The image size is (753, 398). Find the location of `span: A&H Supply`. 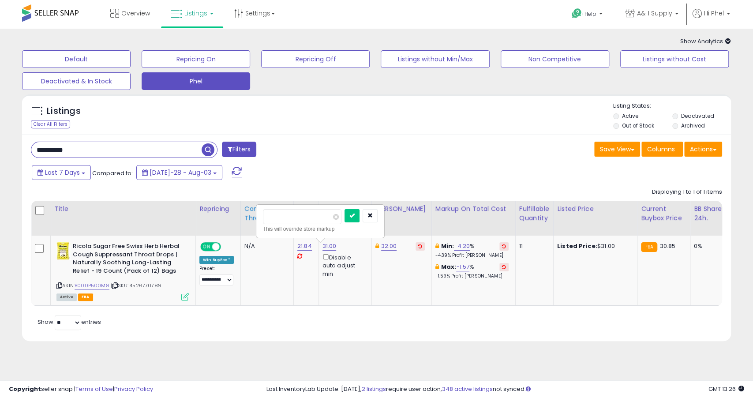

span: A&H Supply is located at coordinates (655, 13).